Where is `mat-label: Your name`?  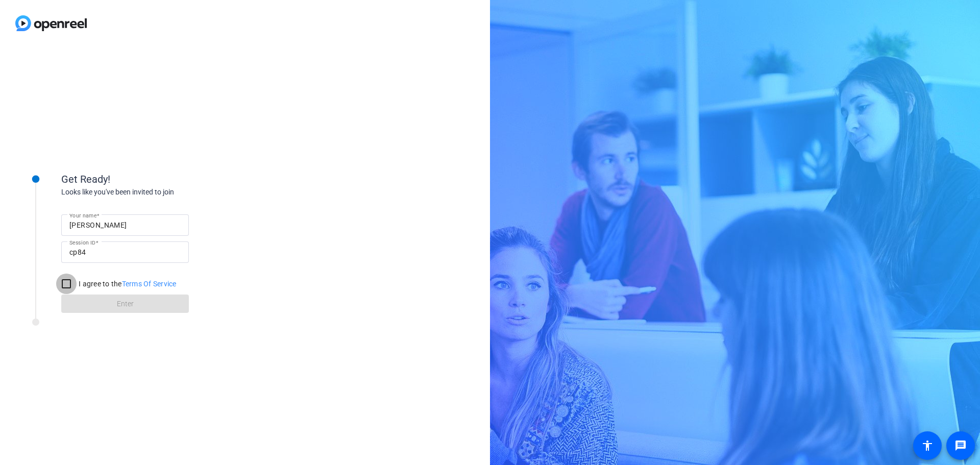 mat-label: Your name is located at coordinates (82, 216).